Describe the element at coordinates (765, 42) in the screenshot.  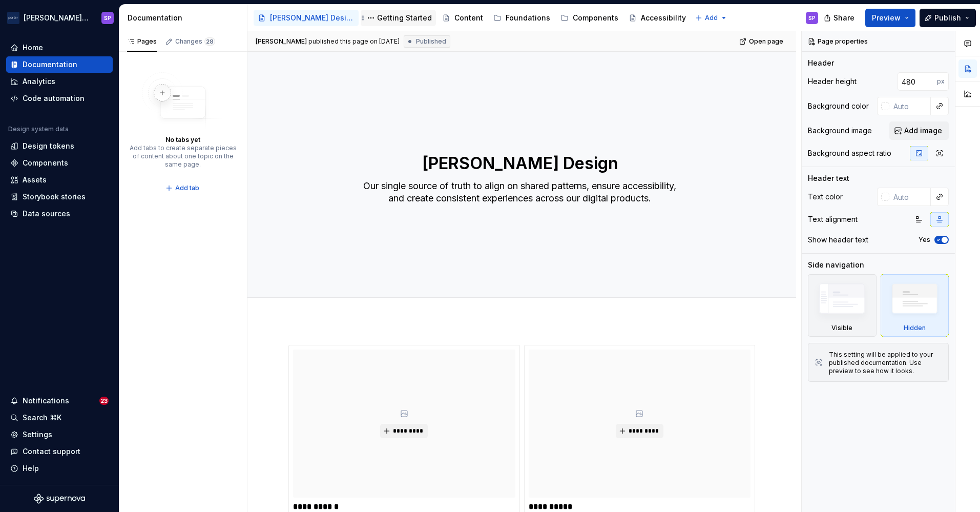
I see `span: Open page` at that location.